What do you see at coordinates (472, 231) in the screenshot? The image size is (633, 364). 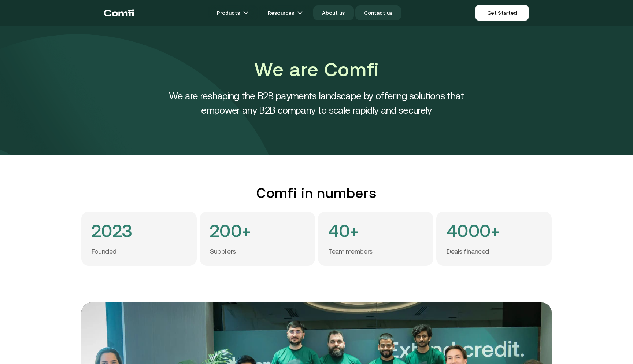 I see `h4: 4000+` at bounding box center [472, 231].